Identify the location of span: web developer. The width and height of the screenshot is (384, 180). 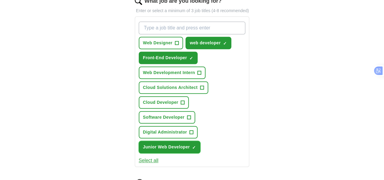
(205, 43).